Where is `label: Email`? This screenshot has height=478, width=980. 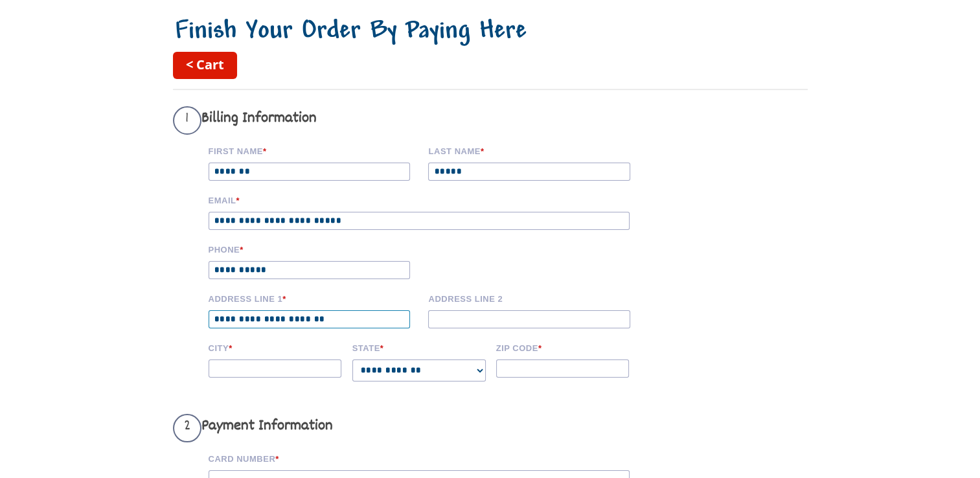
label: Email is located at coordinates (428, 200).